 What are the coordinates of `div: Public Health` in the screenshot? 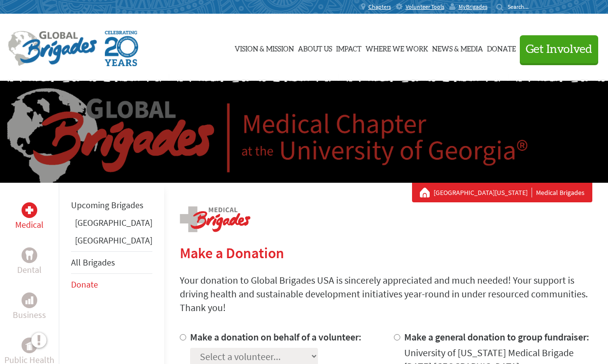 It's located at (29, 345).